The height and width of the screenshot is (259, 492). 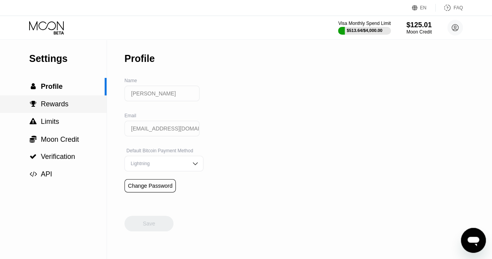 I want to click on div: Profile, so click(x=140, y=58).